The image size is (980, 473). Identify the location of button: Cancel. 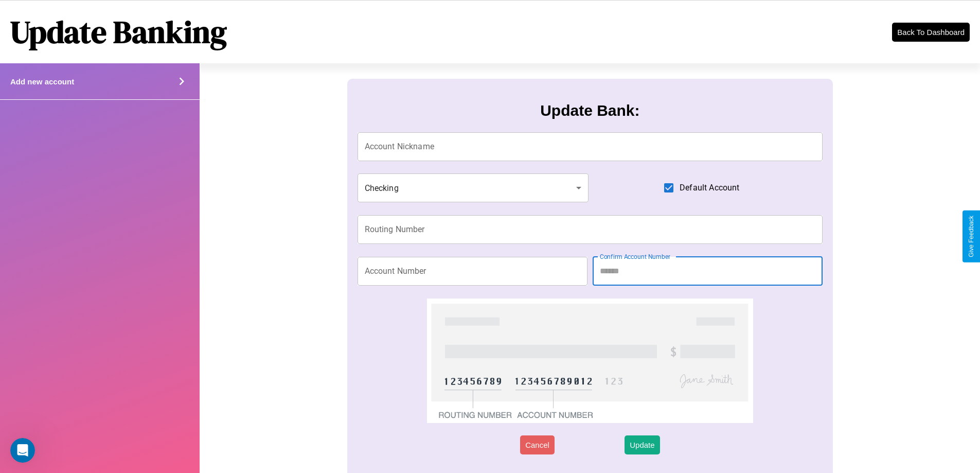
(537, 444).